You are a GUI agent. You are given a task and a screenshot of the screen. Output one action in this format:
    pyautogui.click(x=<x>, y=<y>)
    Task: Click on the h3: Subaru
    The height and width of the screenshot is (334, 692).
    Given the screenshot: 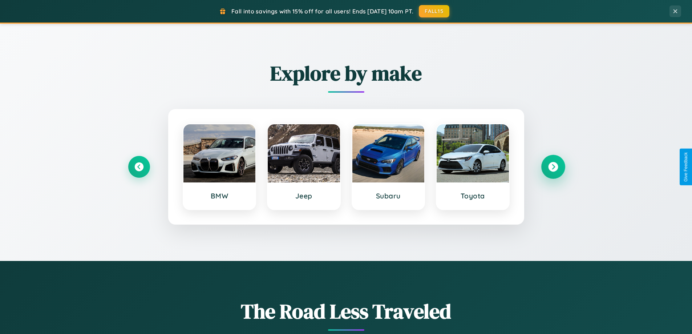 What is the action you would take?
    pyautogui.click(x=388, y=196)
    